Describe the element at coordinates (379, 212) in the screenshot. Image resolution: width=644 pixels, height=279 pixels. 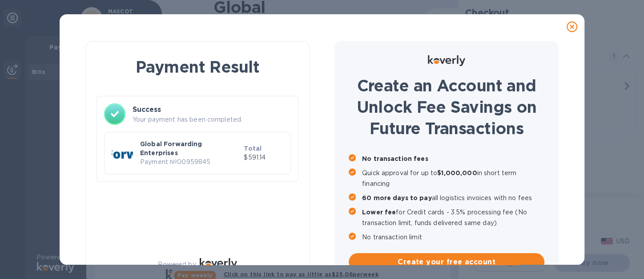
I see `b: Lower fee` at that location.